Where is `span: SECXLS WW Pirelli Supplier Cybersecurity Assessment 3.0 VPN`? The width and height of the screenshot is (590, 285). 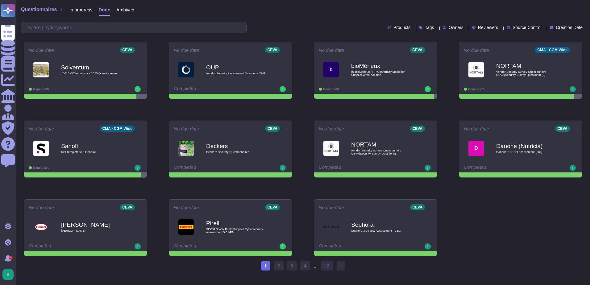 span: SECXLS WW Pirelli Supplier Cybersecurity Assessment 3.0 VPN is located at coordinates (237, 231).